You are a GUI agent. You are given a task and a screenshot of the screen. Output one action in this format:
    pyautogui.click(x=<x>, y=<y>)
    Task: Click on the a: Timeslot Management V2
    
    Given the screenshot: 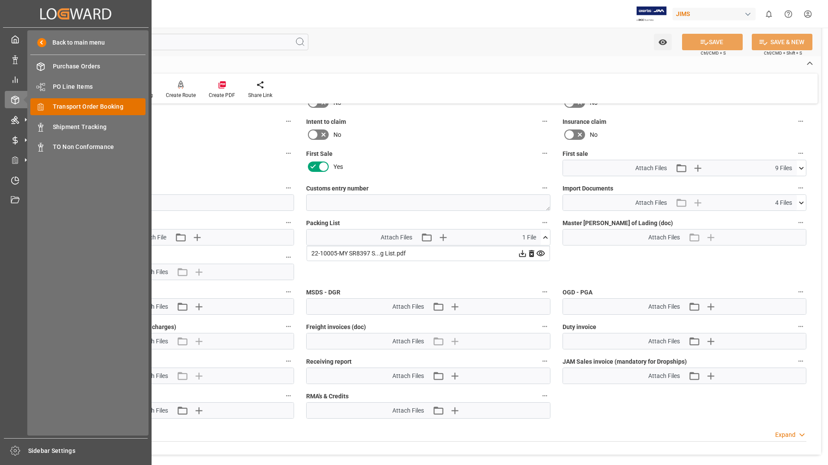 What is the action you would take?
    pyautogui.click(x=76, y=180)
    